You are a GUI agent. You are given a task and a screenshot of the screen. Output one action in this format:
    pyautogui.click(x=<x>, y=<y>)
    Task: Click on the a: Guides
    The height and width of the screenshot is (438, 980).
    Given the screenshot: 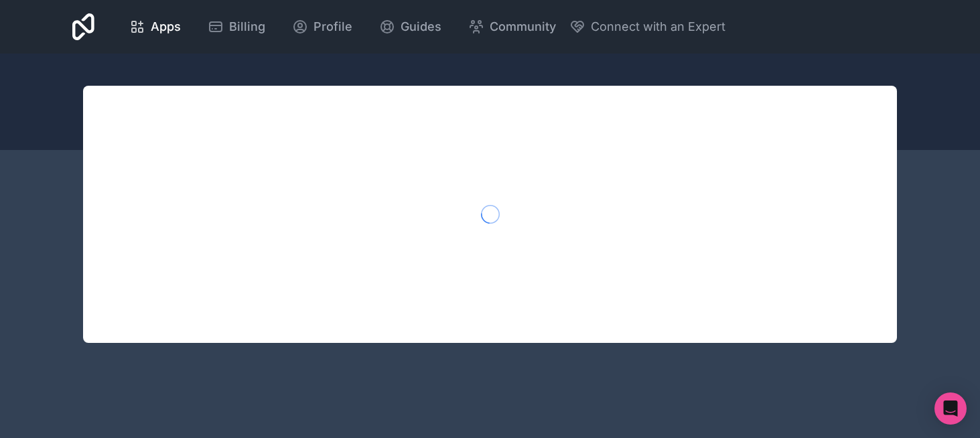 What is the action you would take?
    pyautogui.click(x=410, y=27)
    